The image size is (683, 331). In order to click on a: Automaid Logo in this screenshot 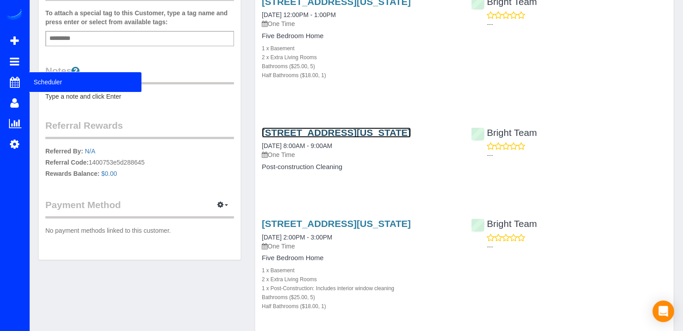, I will do `click(14, 15)`.